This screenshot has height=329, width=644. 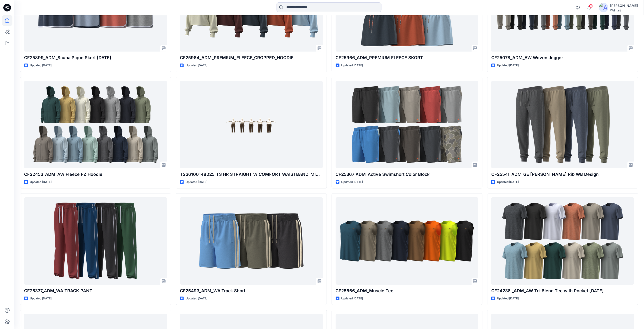 I want to click on p: CF25666_ADM_Muscle Tee, so click(x=407, y=291).